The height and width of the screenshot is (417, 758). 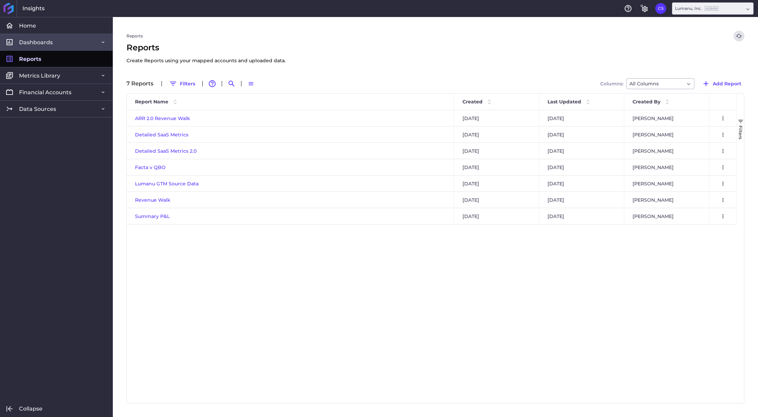 What do you see at coordinates (612, 84) in the screenshot?
I see `span: Columns:` at bounding box center [612, 84].